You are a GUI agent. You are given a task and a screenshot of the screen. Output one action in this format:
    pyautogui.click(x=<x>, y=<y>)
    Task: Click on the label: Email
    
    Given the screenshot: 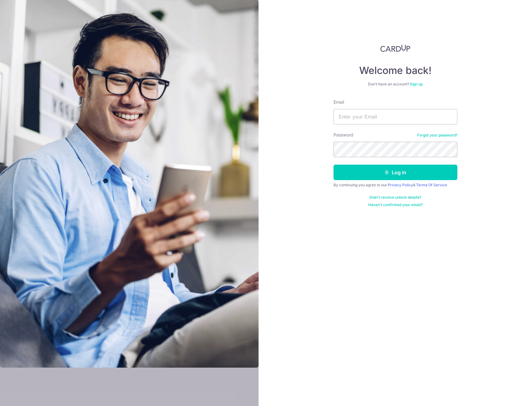 What is the action you would take?
    pyautogui.click(x=339, y=102)
    